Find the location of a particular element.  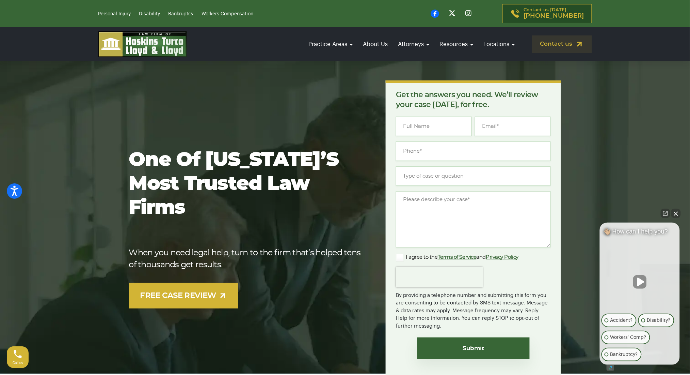

a: Disability is located at coordinates (150, 14).